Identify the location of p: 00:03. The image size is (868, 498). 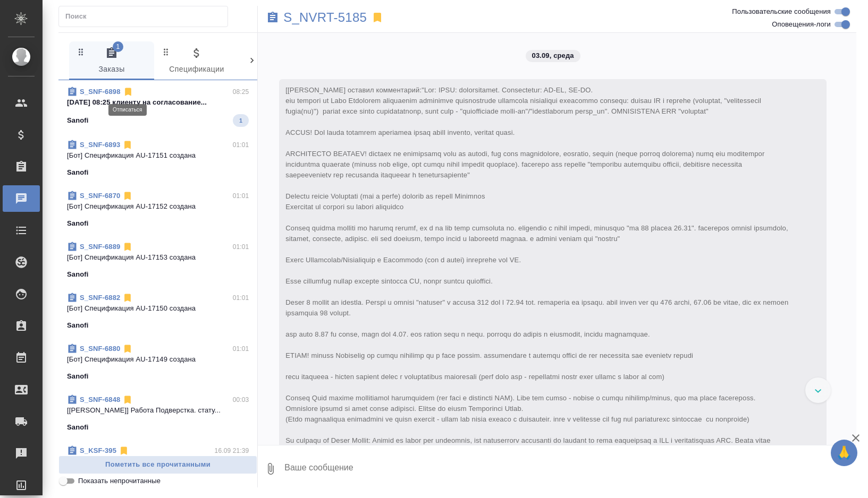
(241, 400).